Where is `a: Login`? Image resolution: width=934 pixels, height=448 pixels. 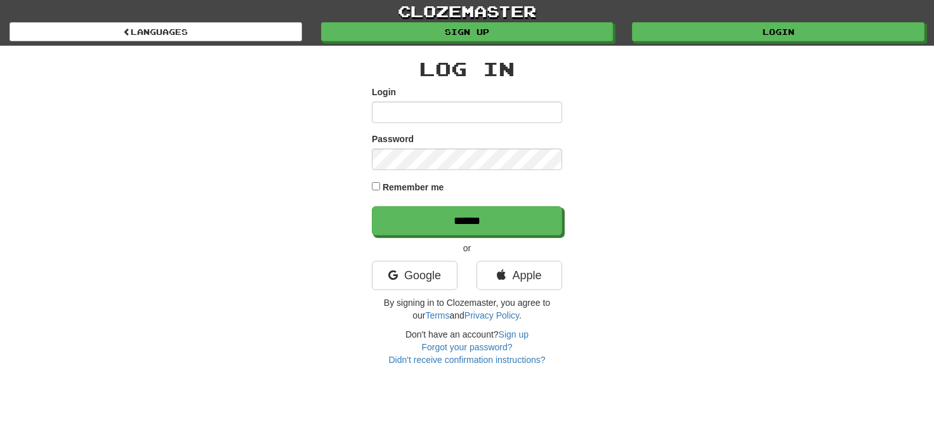 a: Login is located at coordinates (778, 32).